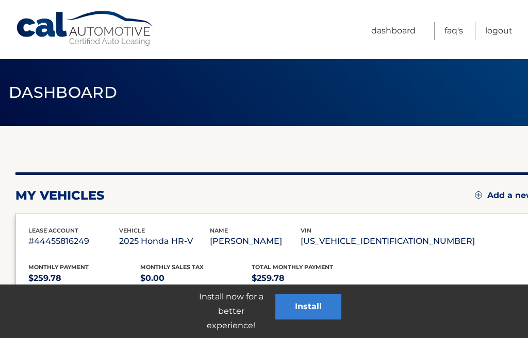  I want to click on a: Cal Automotive, so click(85, 28).